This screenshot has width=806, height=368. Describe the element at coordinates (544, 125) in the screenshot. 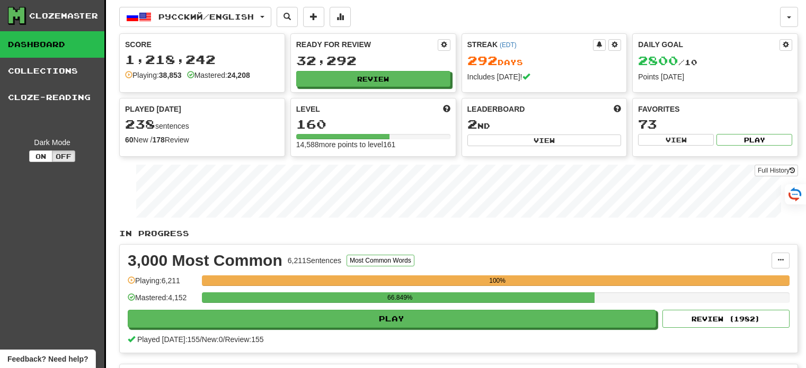

I see `div: nd` at that location.